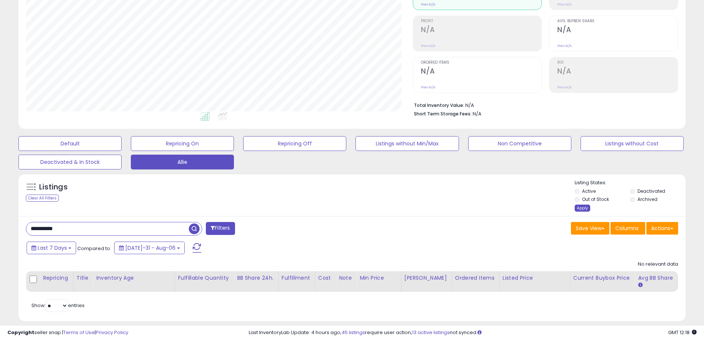 The width and height of the screenshot is (704, 340). Describe the element at coordinates (83, 278) in the screenshot. I see `div: Title` at that location.